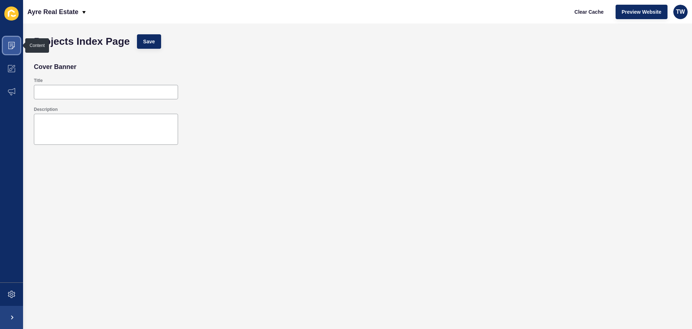  I want to click on p: Ayre Real Estate, so click(53, 12).